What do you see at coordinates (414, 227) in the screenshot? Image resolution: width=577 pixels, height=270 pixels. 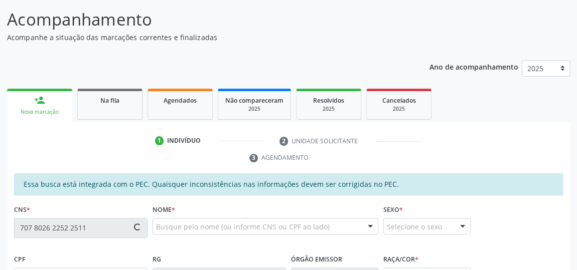 I see `span: Selecione o sexo` at bounding box center [414, 227].